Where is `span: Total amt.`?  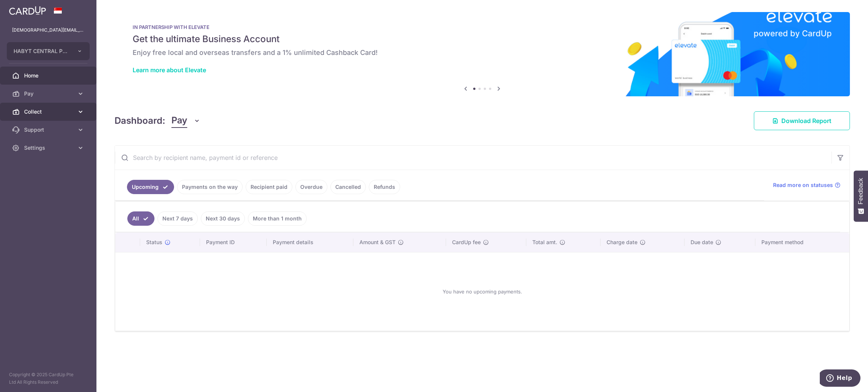 span: Total amt. is located at coordinates (545, 242).